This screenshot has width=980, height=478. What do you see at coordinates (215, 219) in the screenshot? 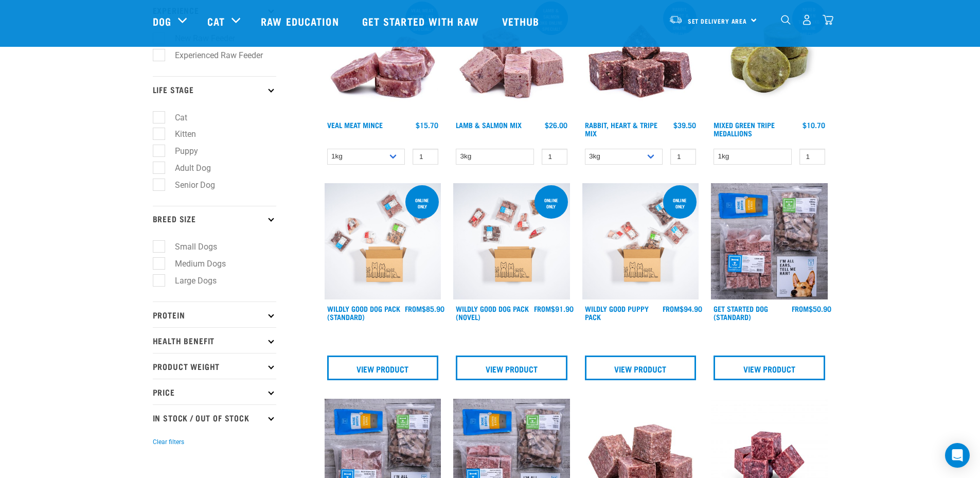
I see `p: Breed Size` at bounding box center [215, 219].